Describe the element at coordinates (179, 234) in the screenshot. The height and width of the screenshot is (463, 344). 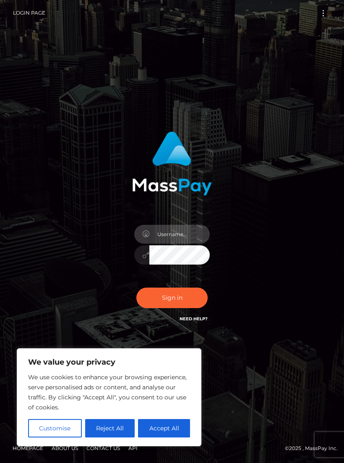
I see `input: Username...` at that location.